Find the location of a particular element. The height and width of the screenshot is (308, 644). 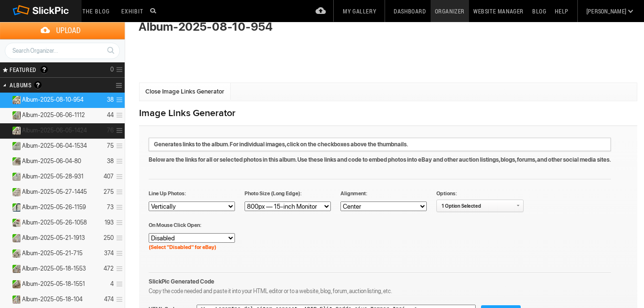

p: Below are the links for all or selected photos in this album. Use these links and code to embed p... is located at coordinates (380, 160).